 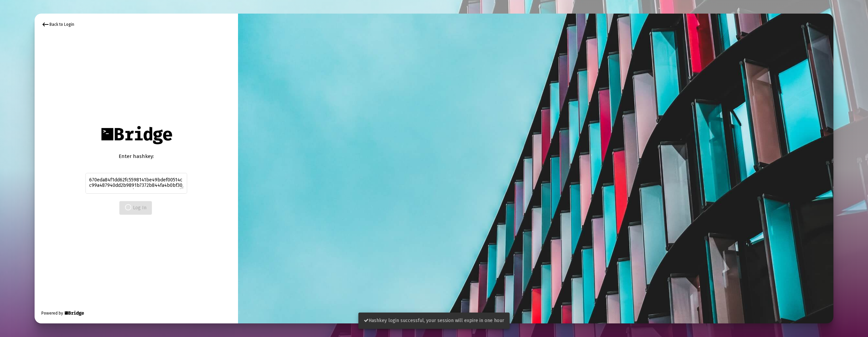 I want to click on span: Hashkey login successful, your session will expire in one hour, so click(x=434, y=320).